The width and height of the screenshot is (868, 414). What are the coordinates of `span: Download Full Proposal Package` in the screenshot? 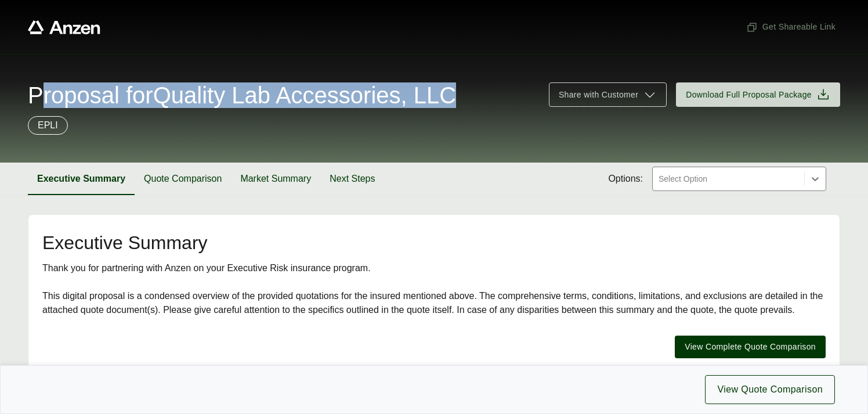 It's located at (749, 95).